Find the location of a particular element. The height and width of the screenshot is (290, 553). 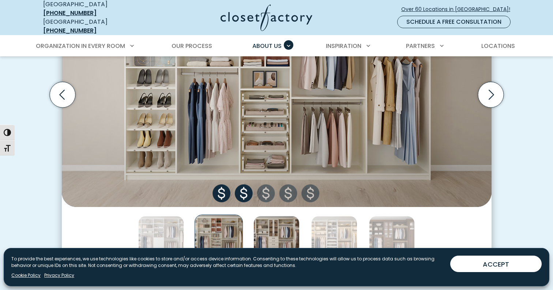

img: Budget options at Closet Factory Tier 3 is located at coordinates (276, 239).